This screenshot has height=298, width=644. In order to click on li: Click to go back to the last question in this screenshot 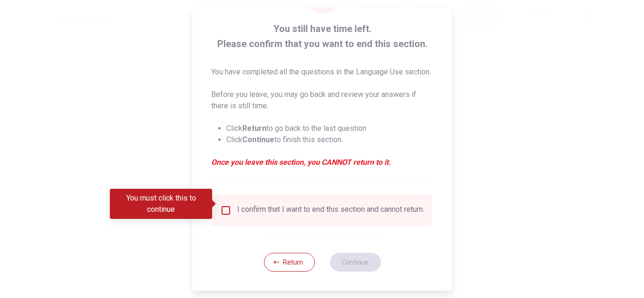, I will do `click(330, 129)`.